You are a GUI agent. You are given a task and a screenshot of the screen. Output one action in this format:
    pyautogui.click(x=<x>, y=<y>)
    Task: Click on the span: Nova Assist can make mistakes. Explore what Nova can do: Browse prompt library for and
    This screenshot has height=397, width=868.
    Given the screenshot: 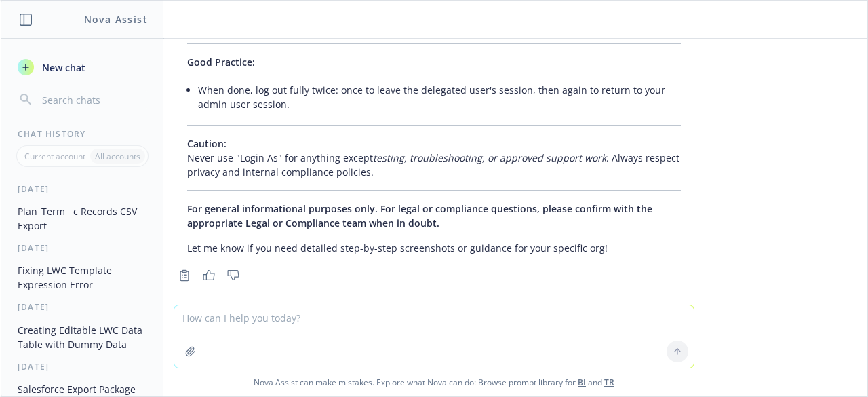 What is the action you would take?
    pyautogui.click(x=434, y=382)
    